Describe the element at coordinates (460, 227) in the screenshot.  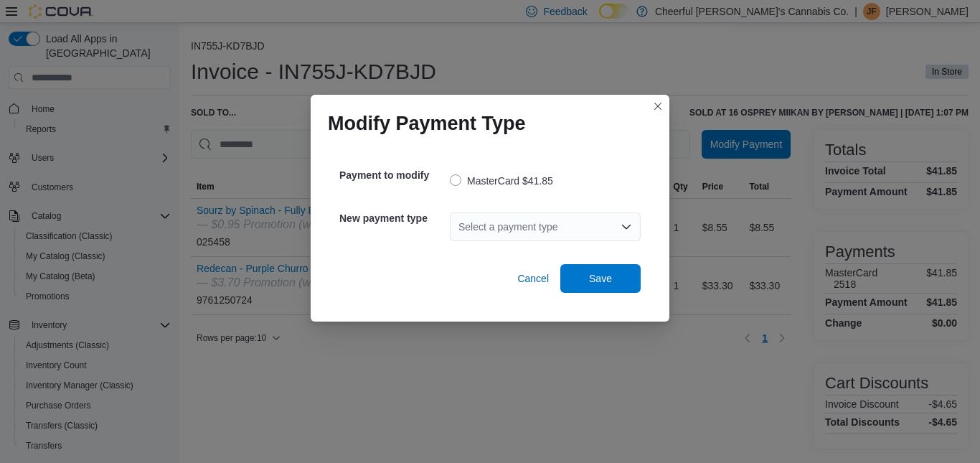
I see `input: Accessible screen reader label` at that location.